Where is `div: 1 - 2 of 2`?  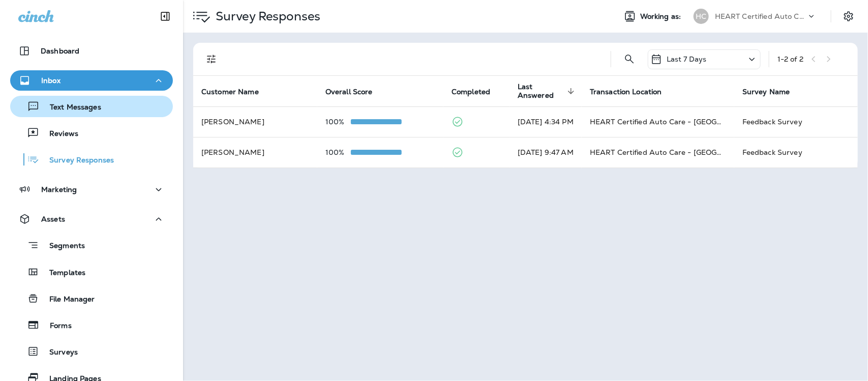 div: 1 - 2 of 2 is located at coordinates (790, 59).